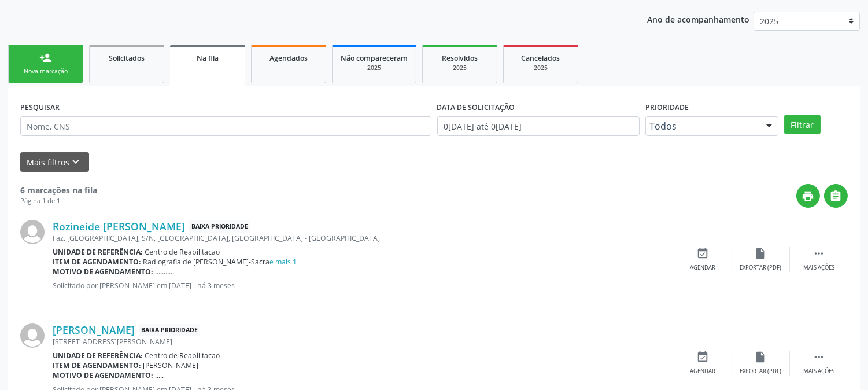 This screenshot has width=868, height=390. What do you see at coordinates (54, 162) in the screenshot?
I see `button: Mais filtroskeyboard_arrow_down` at bounding box center [54, 162].